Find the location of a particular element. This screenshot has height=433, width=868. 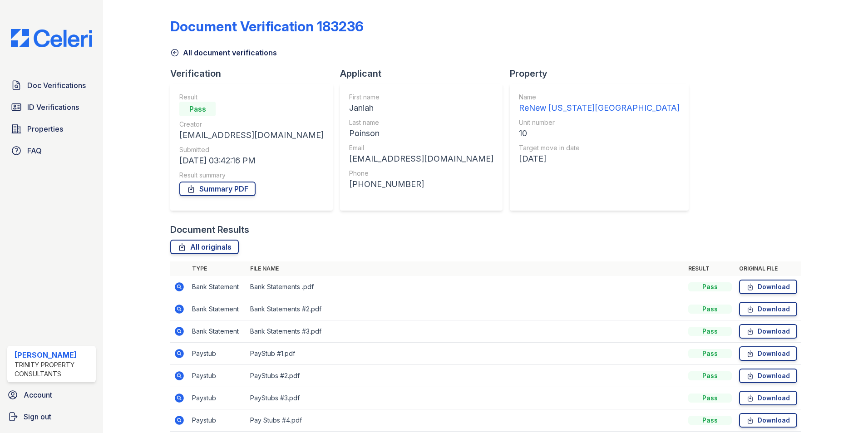

div: 10 is located at coordinates (599, 133).